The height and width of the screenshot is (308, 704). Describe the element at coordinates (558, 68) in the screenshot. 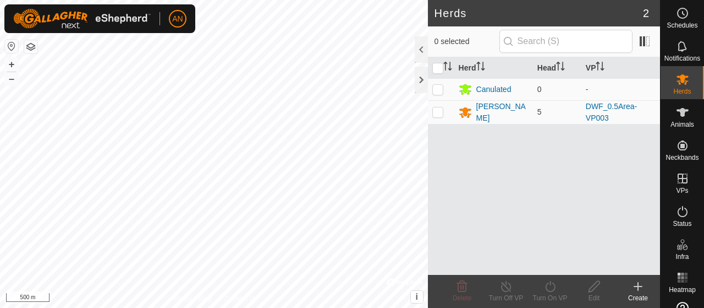

I see `th: Head` at that location.